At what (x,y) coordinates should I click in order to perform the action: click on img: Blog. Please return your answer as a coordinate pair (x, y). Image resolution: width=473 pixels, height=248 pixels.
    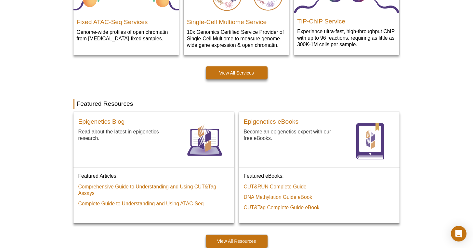
    Looking at the image, I should click on (205, 141).